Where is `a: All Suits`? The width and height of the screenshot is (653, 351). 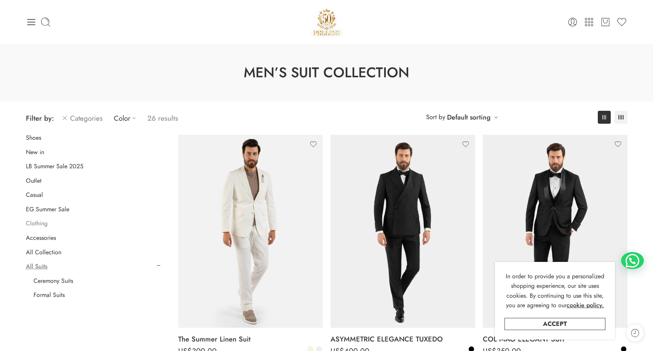 a: All Suits is located at coordinates (37, 267).